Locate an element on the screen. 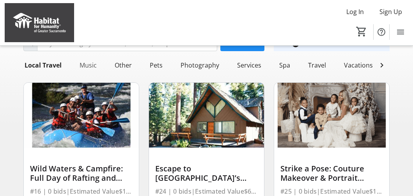  div: Photography is located at coordinates (200, 65).